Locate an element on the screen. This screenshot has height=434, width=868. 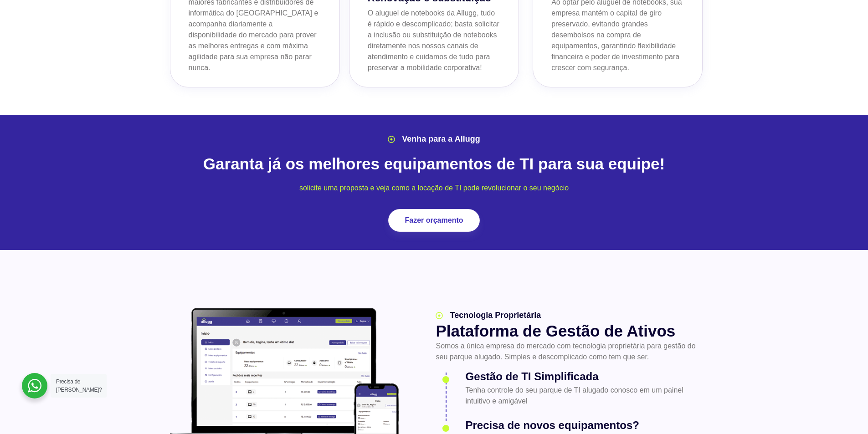
p: solicite uma proposta e veja como a locação de TI pode revolucionar o seu negócio is located at coordinates (434, 188).